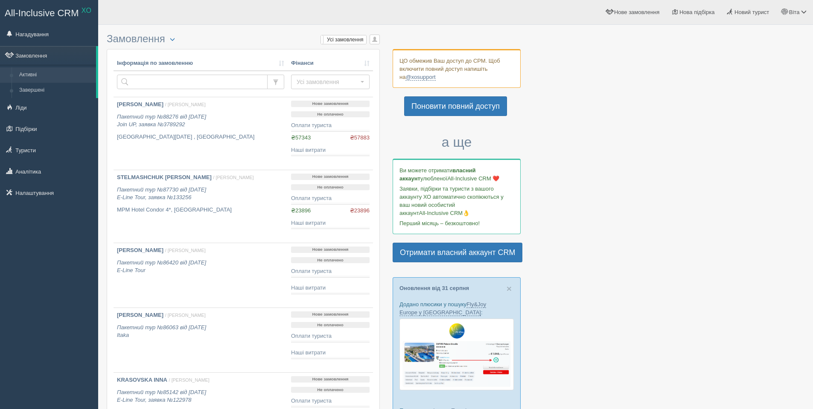  Describe the element at coordinates (42, 13) in the screenshot. I see `span: All-Inclusive CRM` at that location.